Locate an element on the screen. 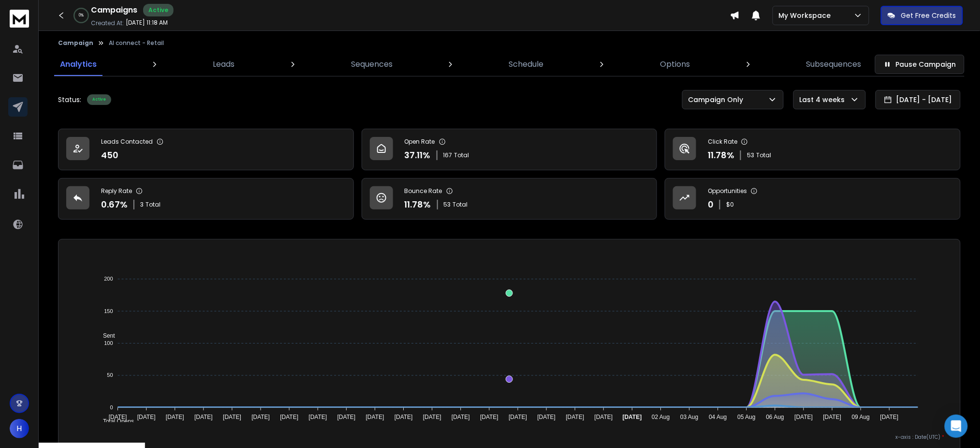  p: $ 0 is located at coordinates (731, 205).